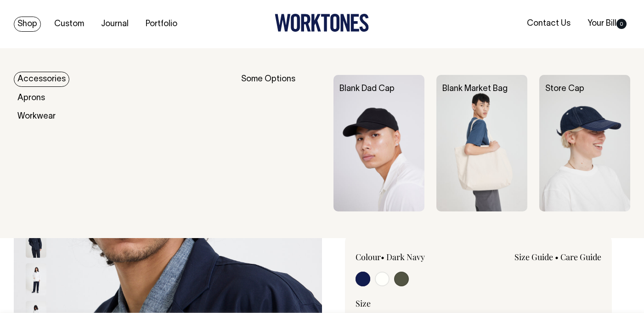  What do you see at coordinates (580, 257) in the screenshot?
I see `a: Care Guide` at bounding box center [580, 257].